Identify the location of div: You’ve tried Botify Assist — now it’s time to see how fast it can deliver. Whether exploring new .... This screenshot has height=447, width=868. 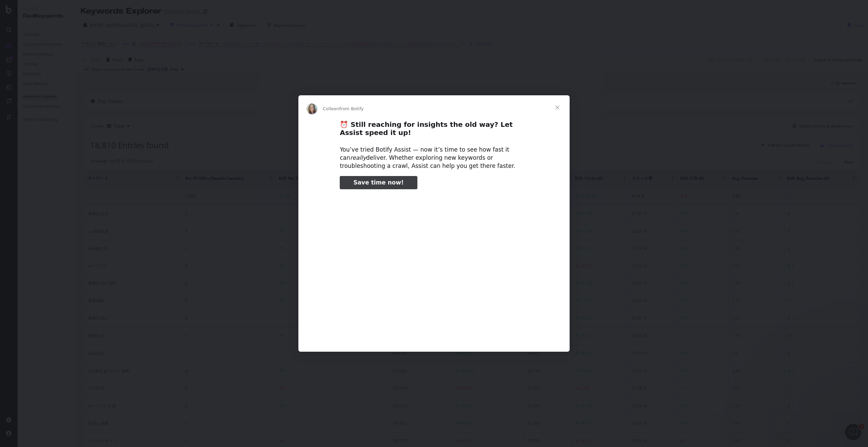
(434, 158).